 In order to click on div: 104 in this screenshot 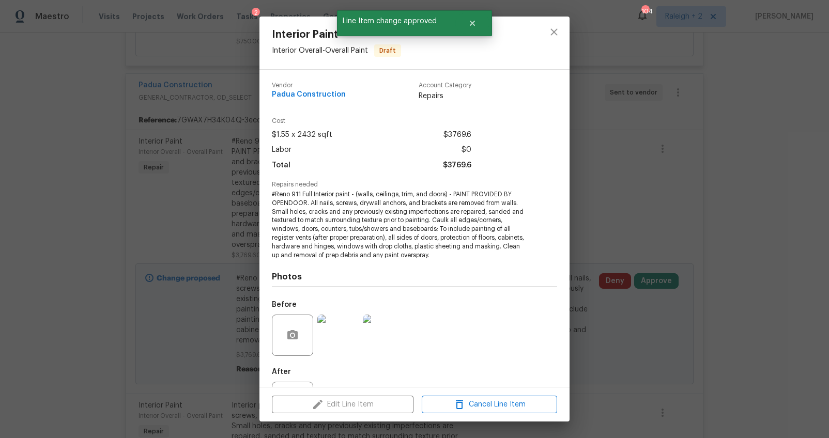, I will do `click(645, 11)`.